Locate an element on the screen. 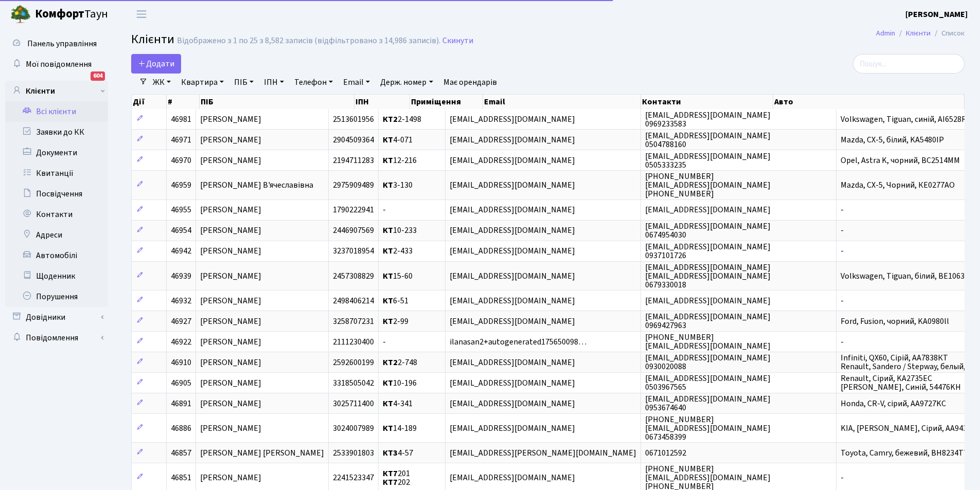 The image size is (980, 490). nav: breadcrumb is located at coordinates (921, 33).